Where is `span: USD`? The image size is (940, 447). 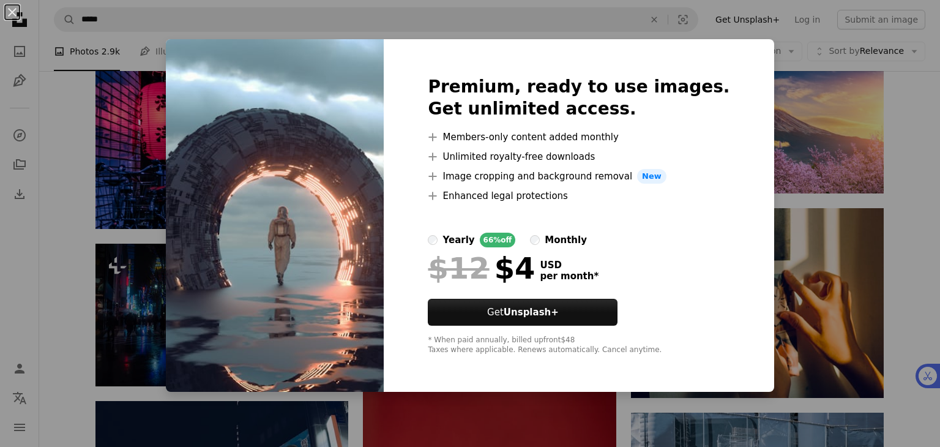
span: USD is located at coordinates (569, 265).